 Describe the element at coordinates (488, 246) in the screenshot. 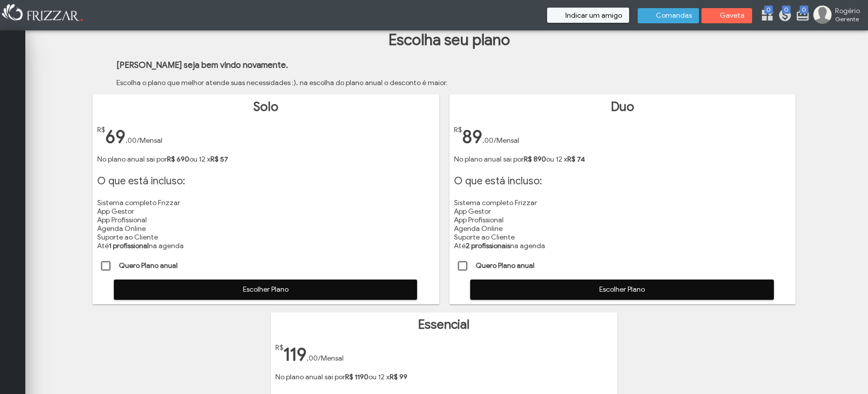

I see `strong: 2 profissionais` at that location.